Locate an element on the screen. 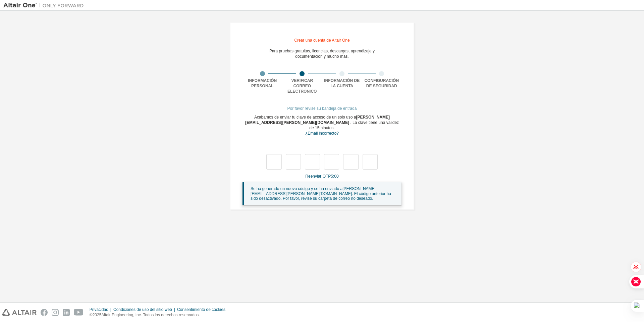 The image size is (644, 322). img: youtube.svg is located at coordinates (78, 312).